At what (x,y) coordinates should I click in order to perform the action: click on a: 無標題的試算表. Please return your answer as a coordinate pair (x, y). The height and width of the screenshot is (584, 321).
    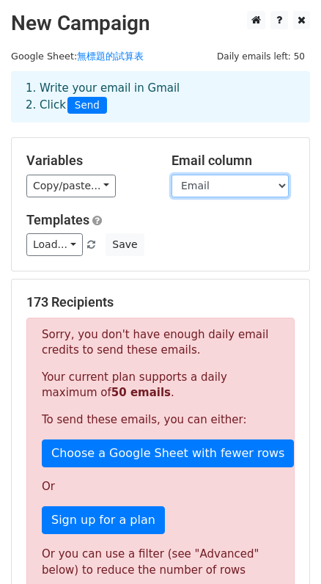
    Looking at the image, I should click on (110, 56).